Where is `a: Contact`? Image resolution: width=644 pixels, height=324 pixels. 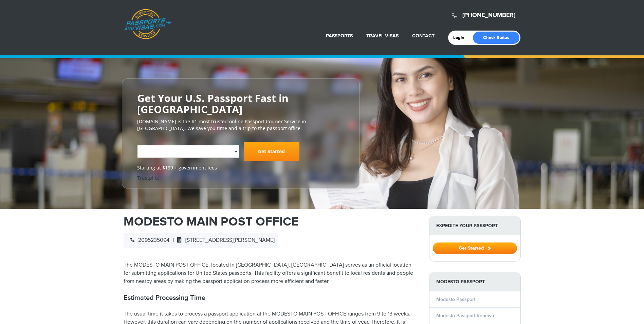 a: Contact is located at coordinates (423, 36).